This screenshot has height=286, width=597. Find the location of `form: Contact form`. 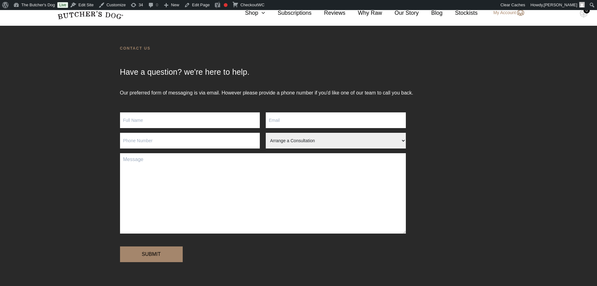

form: Contact form is located at coordinates (299, 192).